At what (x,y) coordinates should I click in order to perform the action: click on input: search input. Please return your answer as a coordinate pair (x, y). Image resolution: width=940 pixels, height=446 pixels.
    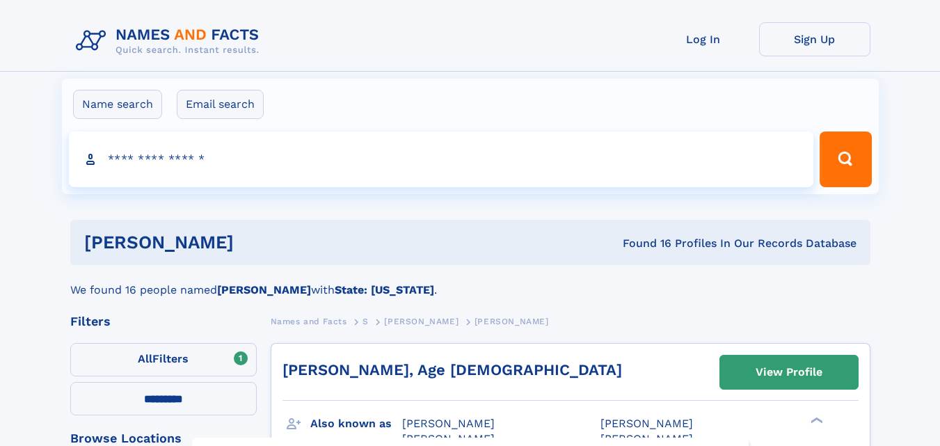
    Looking at the image, I should click on (441, 159).